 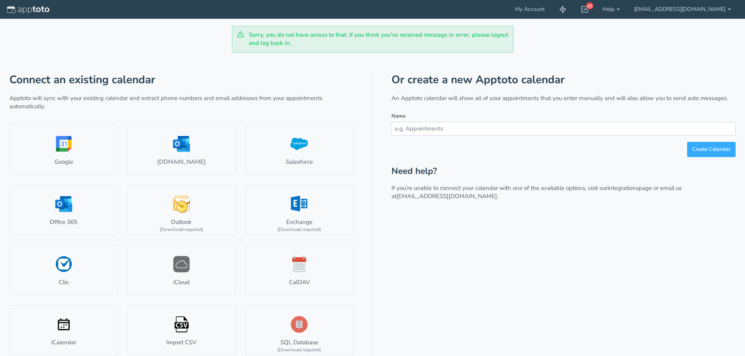 What do you see at coordinates (181, 102) in the screenshot?
I see `p: Apptoto will sync with your existing calendar and extract phone numbers and email addresses from ...` at bounding box center [181, 102].